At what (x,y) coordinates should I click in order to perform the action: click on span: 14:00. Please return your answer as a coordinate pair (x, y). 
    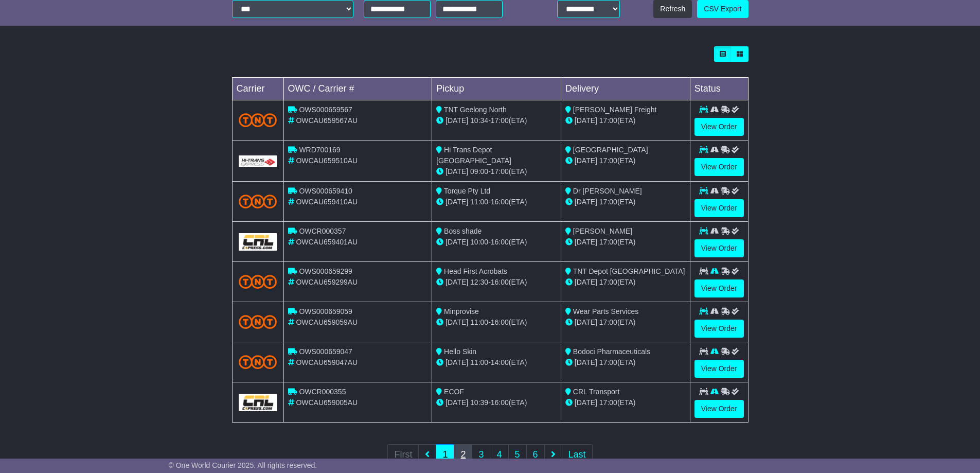
    Looking at the image, I should click on (500, 362).